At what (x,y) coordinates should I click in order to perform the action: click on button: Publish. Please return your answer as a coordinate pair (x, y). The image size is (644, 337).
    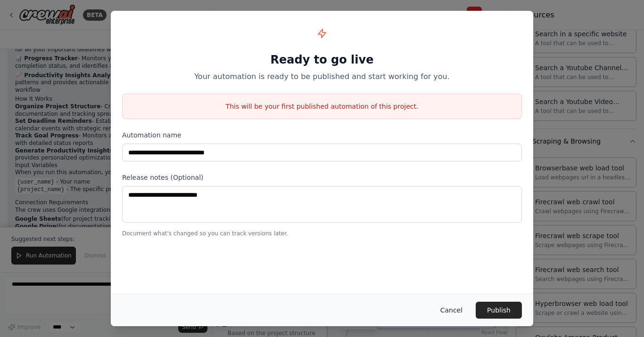
    Looking at the image, I should click on (499, 311).